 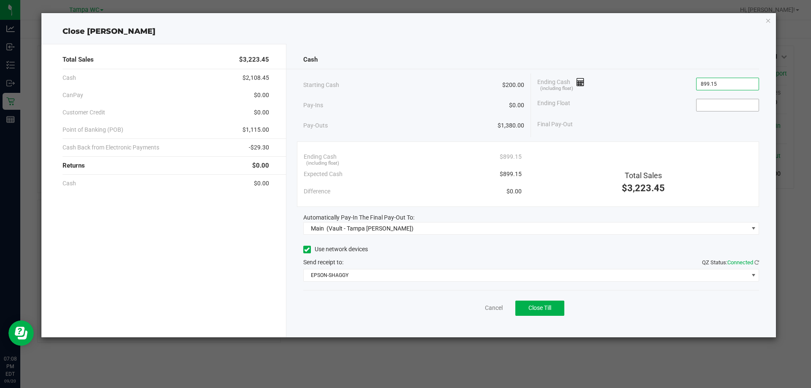 What do you see at coordinates (166, 166) in the screenshot?
I see `div: Returns` at bounding box center [166, 166].